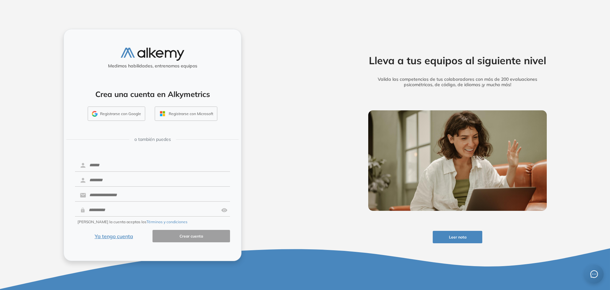  What do you see at coordinates (458, 60) in the screenshot?
I see `h2: Lleva a tus equipos al siguiente nivel` at bounding box center [458, 60].